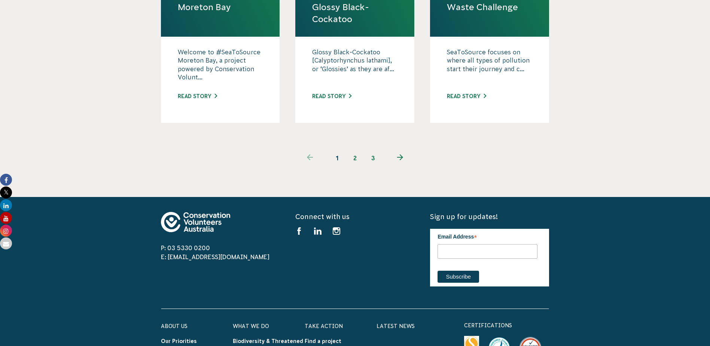 Image resolution: width=710 pixels, height=346 pixels. I want to click on p: Welcome to #SeaToSource Moreton Bay, a project powered by Conservation Volunt..., so click(220, 67).